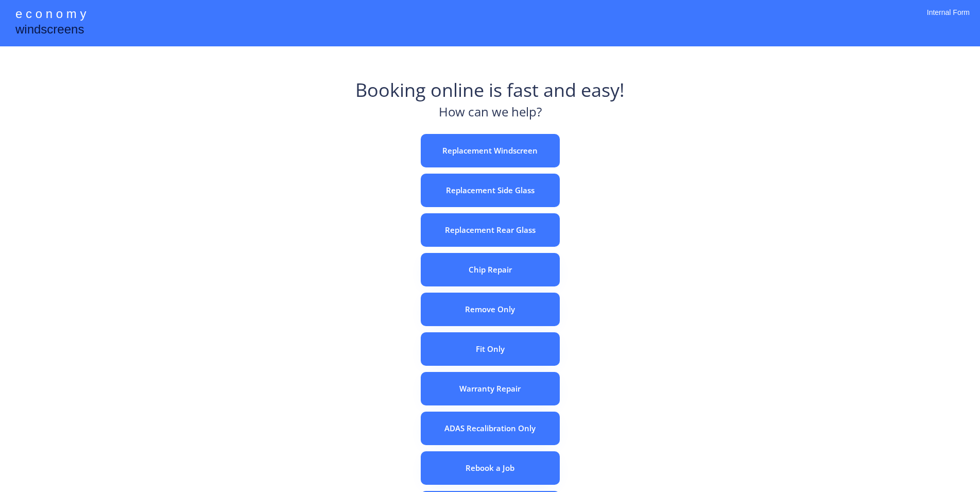  What do you see at coordinates (490, 150) in the screenshot?
I see `button: Replacement Windscreen` at bounding box center [490, 150].